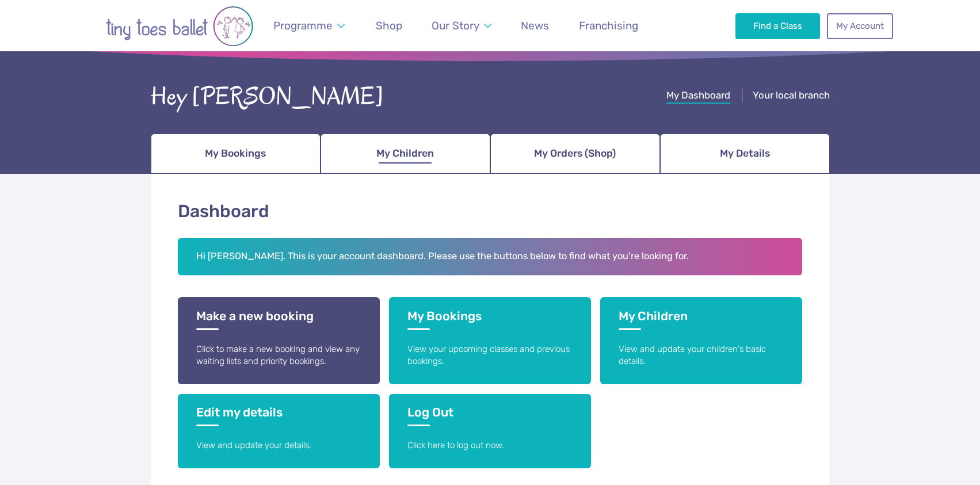  Describe the element at coordinates (405, 154) in the screenshot. I see `a: My Children` at that location.